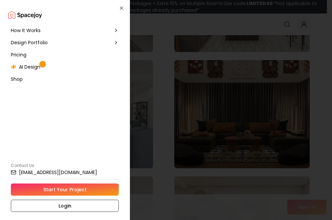 Image resolution: width=332 pixels, height=220 pixels. Describe the element at coordinates (25, 15) in the screenshot. I see `img: Spacejoy Logo` at that location.